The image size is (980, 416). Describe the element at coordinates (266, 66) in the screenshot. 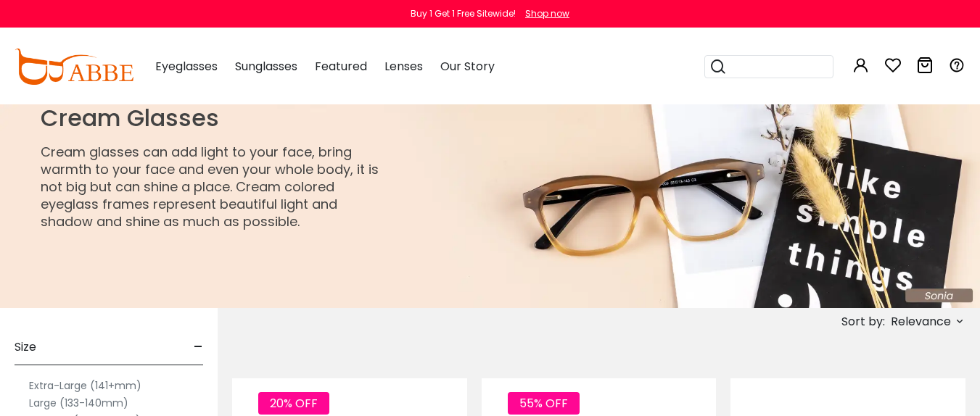

I see `span: Sunglasses` at that location.